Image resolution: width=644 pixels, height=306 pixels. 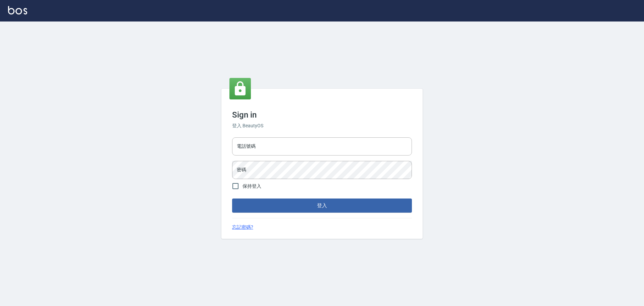 I want to click on h6: 登入 BeautyOS, so click(x=322, y=125).